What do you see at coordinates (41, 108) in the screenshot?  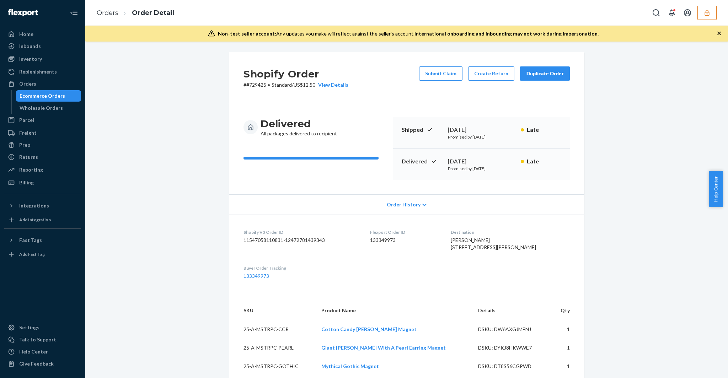 I see `div: Wholesale Orders` at bounding box center [41, 108].